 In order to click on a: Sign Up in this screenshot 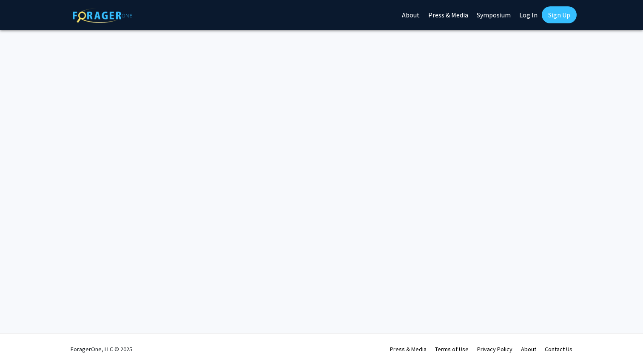, I will do `click(560, 15)`.